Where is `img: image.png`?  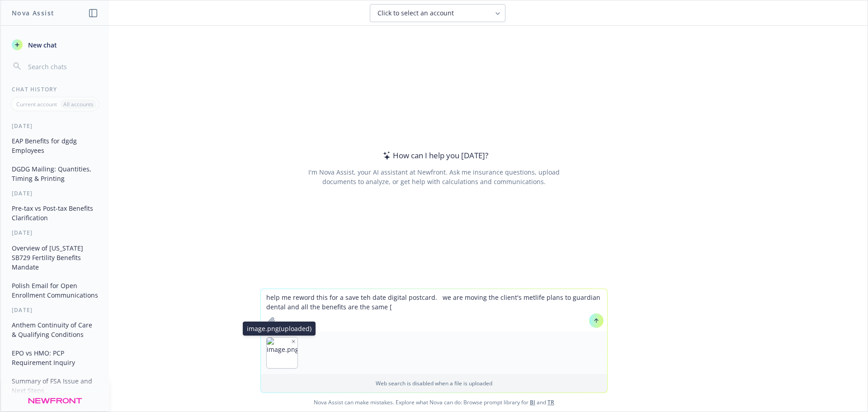 img: image.png is located at coordinates (282, 353).